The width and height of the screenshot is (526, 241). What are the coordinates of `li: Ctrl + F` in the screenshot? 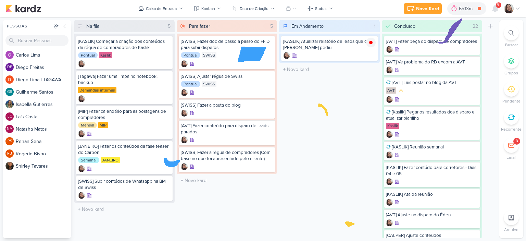 It's located at (512, 37).